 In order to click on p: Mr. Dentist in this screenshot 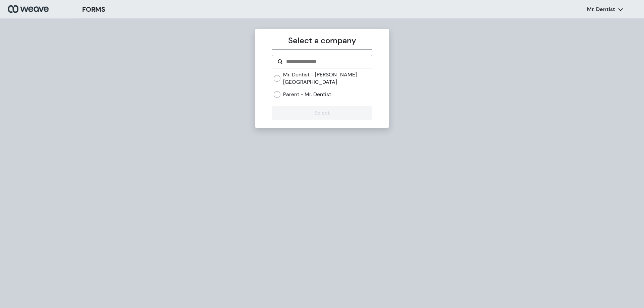, I will do `click(601, 9)`.